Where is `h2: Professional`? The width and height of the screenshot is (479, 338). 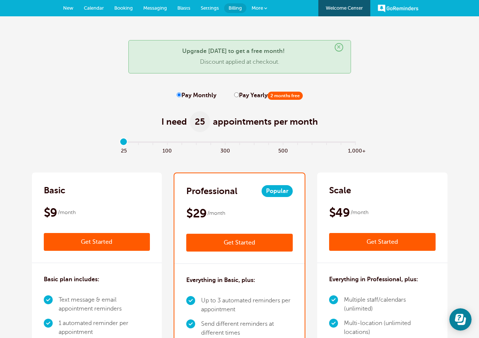
h2: Professional is located at coordinates (212, 191).